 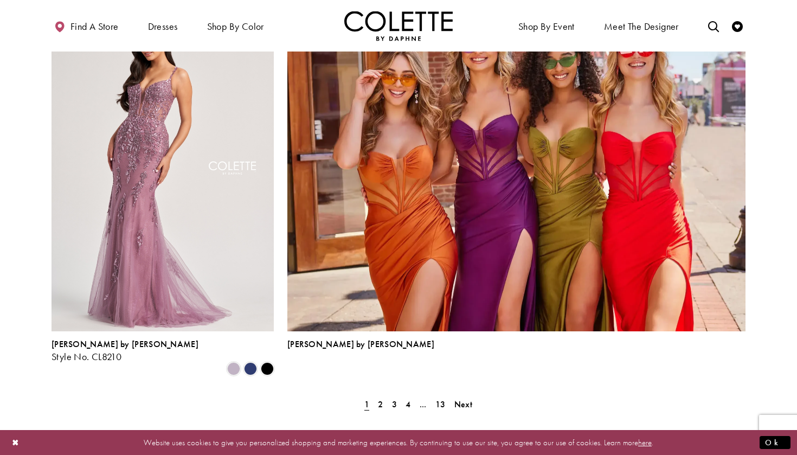 I want to click on a: Page 3, so click(x=394, y=404).